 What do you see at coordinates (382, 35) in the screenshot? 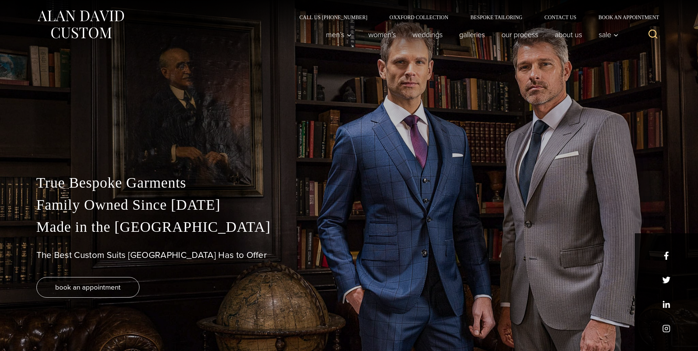
I see `a: Women’s` at bounding box center [382, 35].